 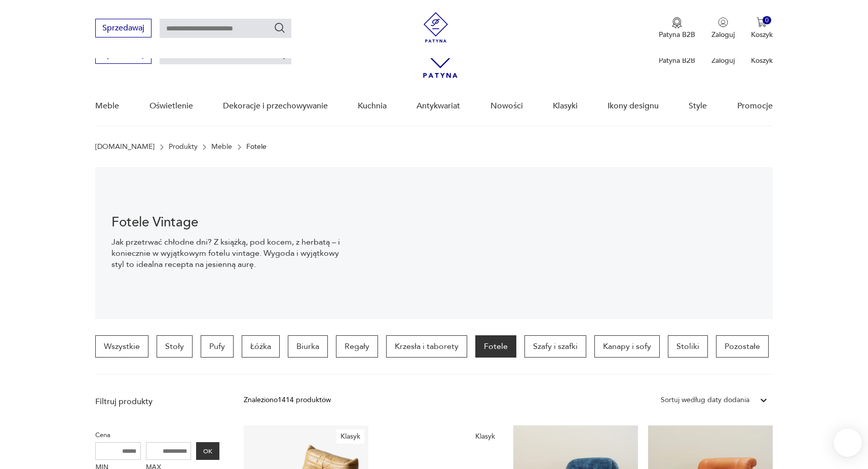 I want to click on a: Antykwariat, so click(x=438, y=106).